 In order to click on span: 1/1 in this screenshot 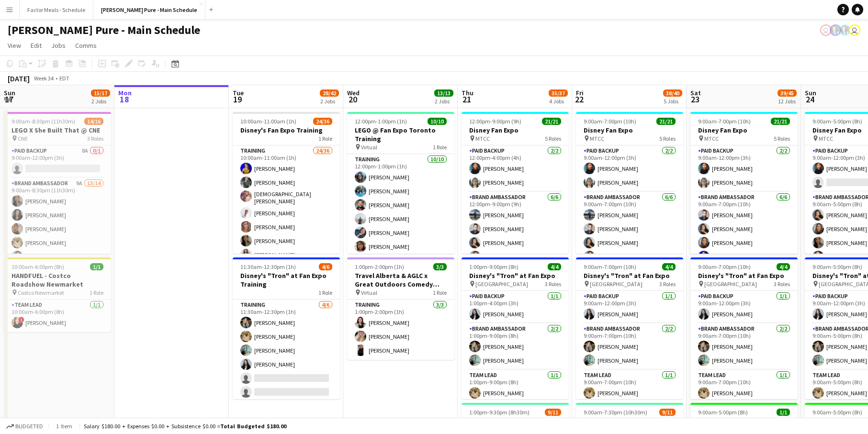, I will do `click(783, 412)`.